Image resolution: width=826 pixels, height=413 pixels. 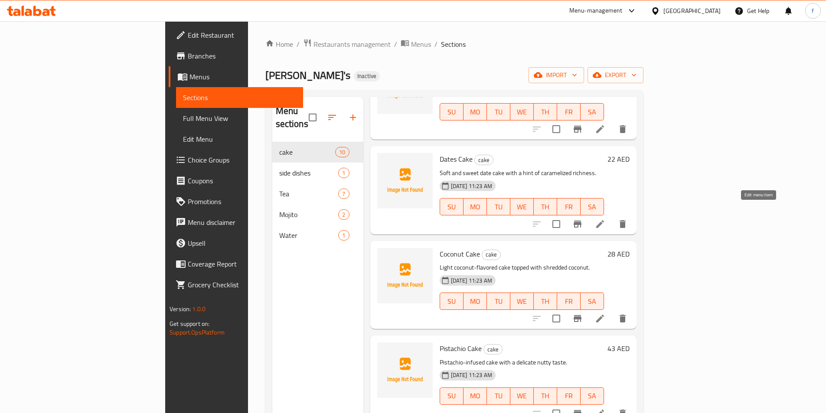 What do you see at coordinates (236, 285) in the screenshot?
I see `a: Grocery Checklist` at bounding box center [236, 285].